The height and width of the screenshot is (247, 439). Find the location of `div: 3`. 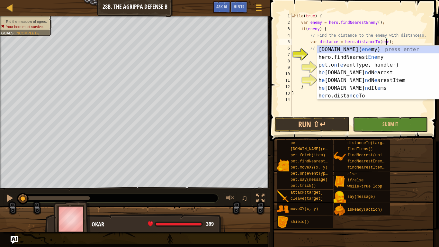

div: 3 is located at coordinates (285, 29).